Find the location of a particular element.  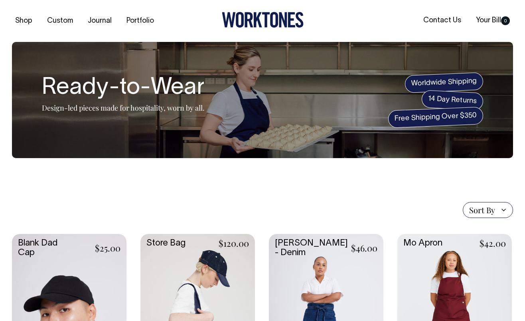

span: Worldwide Shipping is located at coordinates (444, 83).